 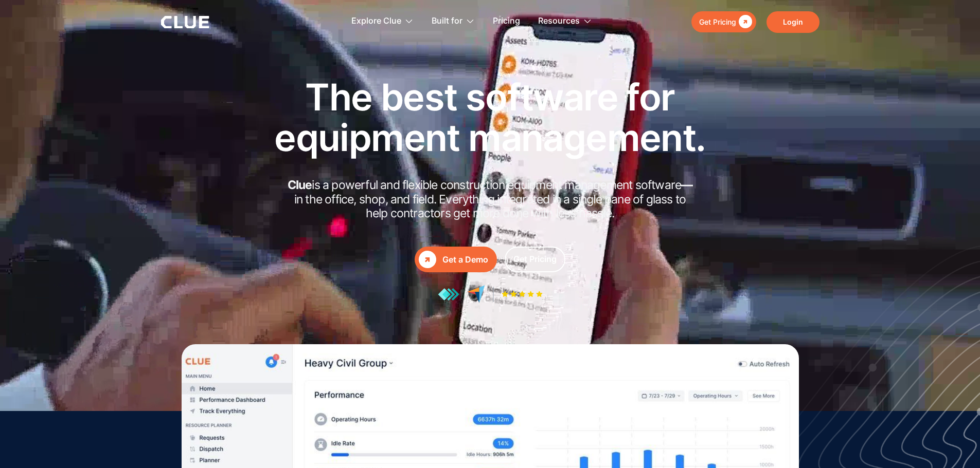 What do you see at coordinates (535, 260) in the screenshot?
I see `a: Get Pricing` at bounding box center [535, 260].